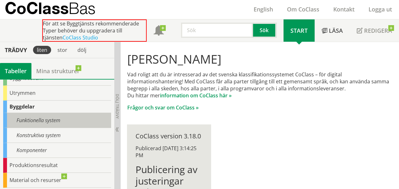 This screenshot has width=399, height=189. Describe the element at coordinates (169, 136) in the screenshot. I see `div: CoClass version 3.18.0` at that location.